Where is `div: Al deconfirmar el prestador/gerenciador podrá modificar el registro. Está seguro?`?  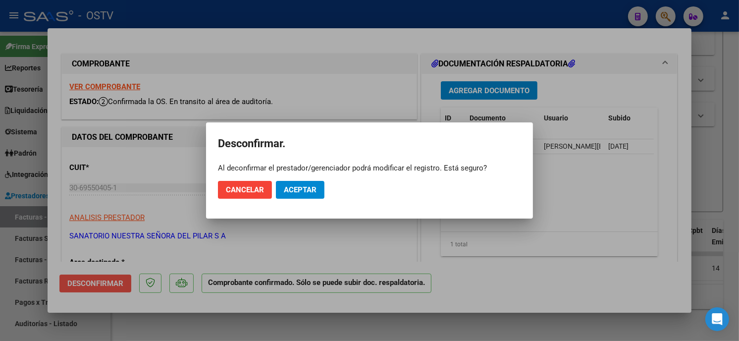 div: Al deconfirmar el prestador/gerenciador podrá modificar el registro. Está seguro? is located at coordinates (370, 168).